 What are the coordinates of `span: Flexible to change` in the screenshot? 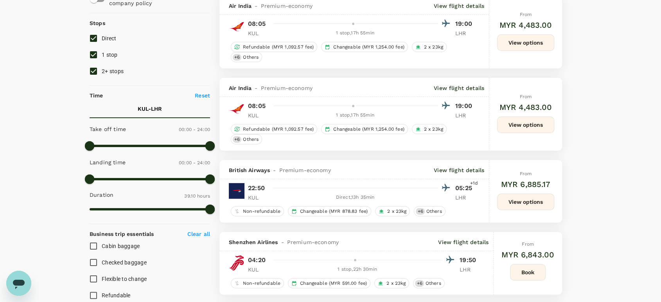 It's located at (124, 279).